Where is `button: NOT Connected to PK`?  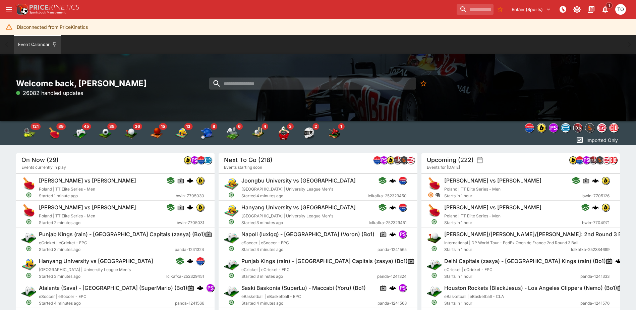
button: NOT Connected to PK is located at coordinates (563, 9).